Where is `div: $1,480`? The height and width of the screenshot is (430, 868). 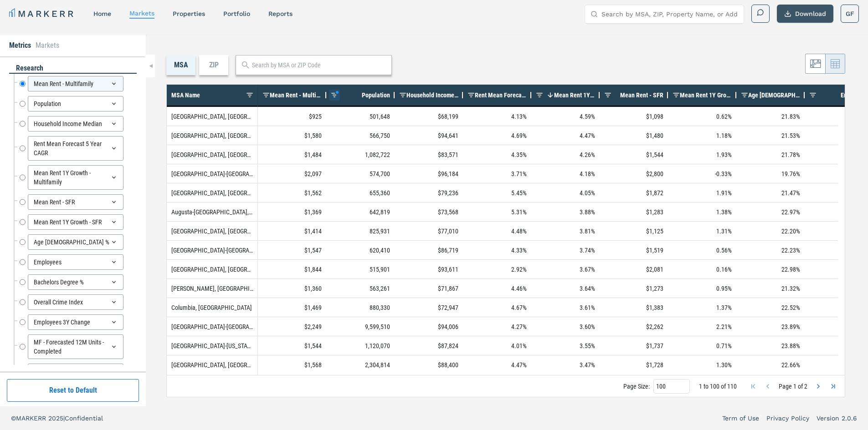
div: $1,480 is located at coordinates (634, 135).